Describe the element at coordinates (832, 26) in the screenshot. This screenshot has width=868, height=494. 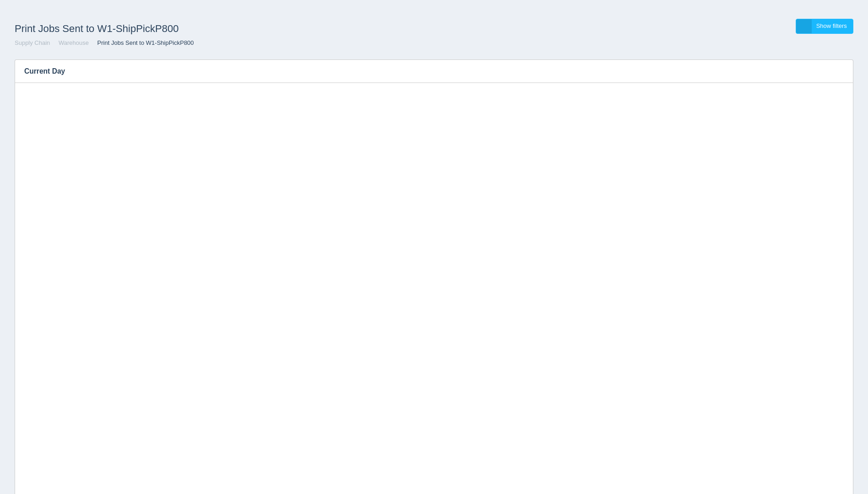
I see `span: Show filters` at that location.